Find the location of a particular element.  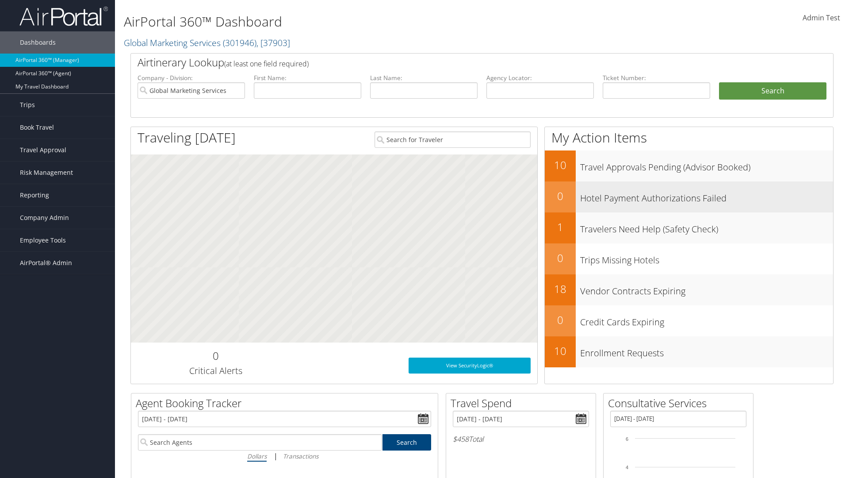

a: 0Trips Missing Hotels is located at coordinates (689, 259).